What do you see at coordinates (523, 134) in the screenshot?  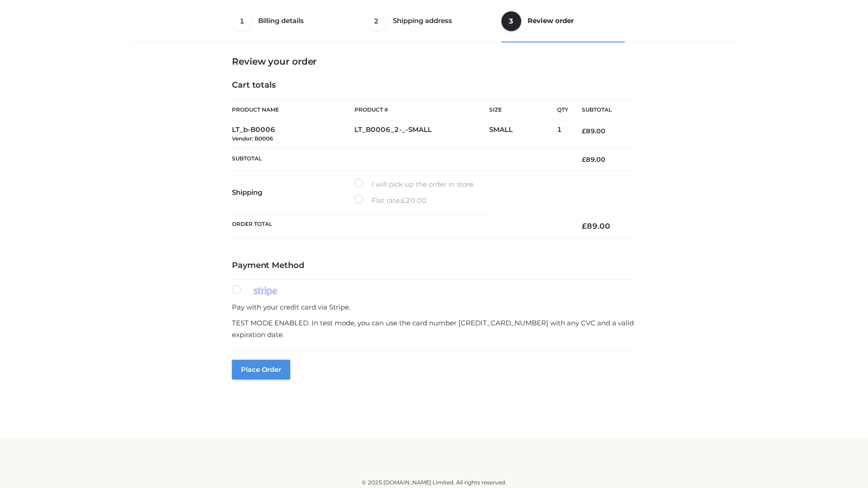 I see `td: SMALL` at bounding box center [523, 134].